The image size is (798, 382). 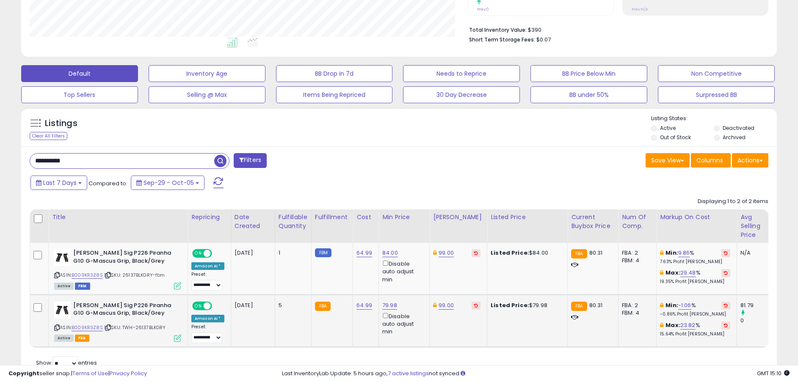 What do you see at coordinates (250, 160) in the screenshot?
I see `button: Filters` at bounding box center [250, 160].